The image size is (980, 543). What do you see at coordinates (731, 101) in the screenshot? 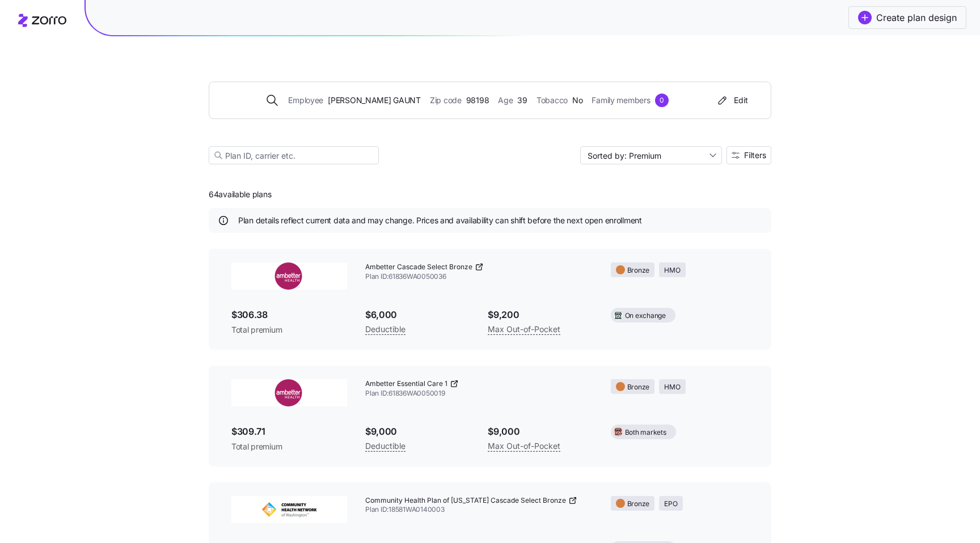
I see `div: Edit` at bounding box center [731, 101].